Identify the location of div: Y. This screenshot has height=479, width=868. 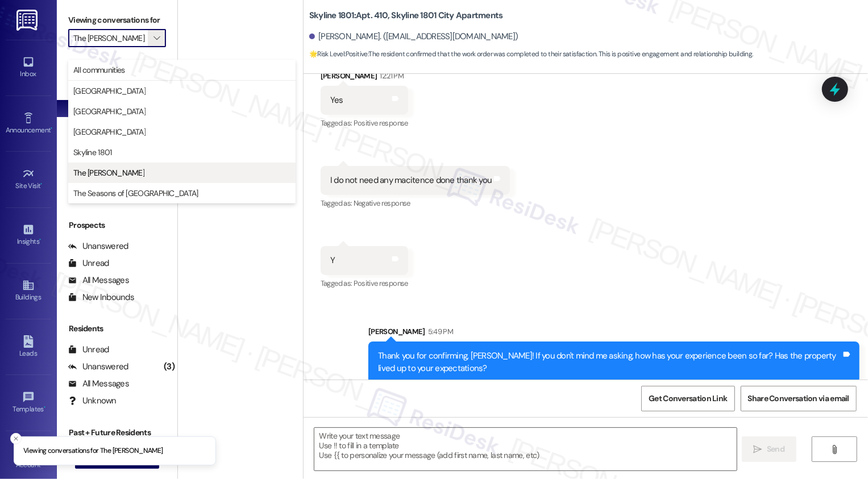
(332, 260).